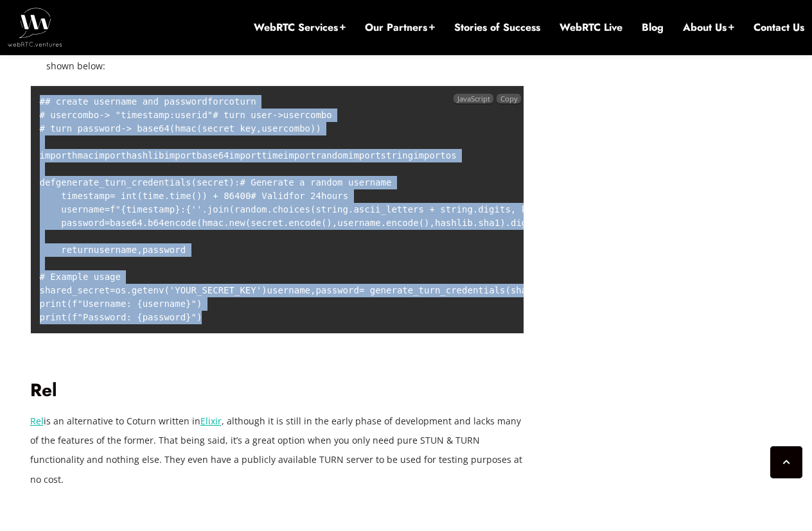 This screenshot has width=812, height=531. Describe the element at coordinates (211, 421) in the screenshot. I see `a: Elixir` at that location.